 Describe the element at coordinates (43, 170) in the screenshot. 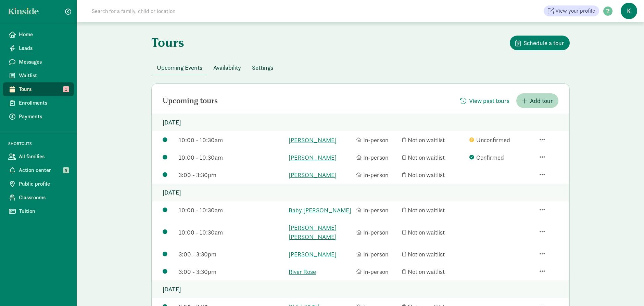

I see `span: Action center` at that location.